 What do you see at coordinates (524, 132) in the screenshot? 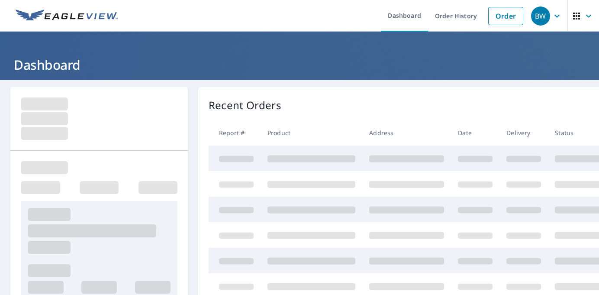
I see `th: Delivery` at bounding box center [524, 132].